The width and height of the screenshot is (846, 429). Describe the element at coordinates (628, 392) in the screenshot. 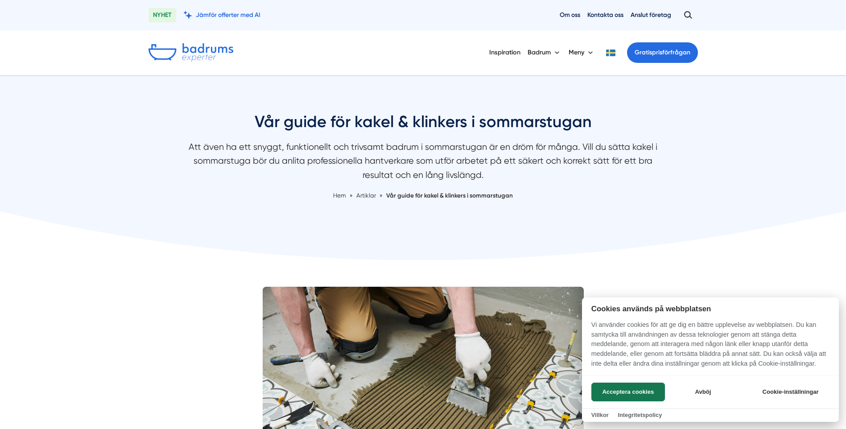

I see `button: Acceptera cookies` at that location.